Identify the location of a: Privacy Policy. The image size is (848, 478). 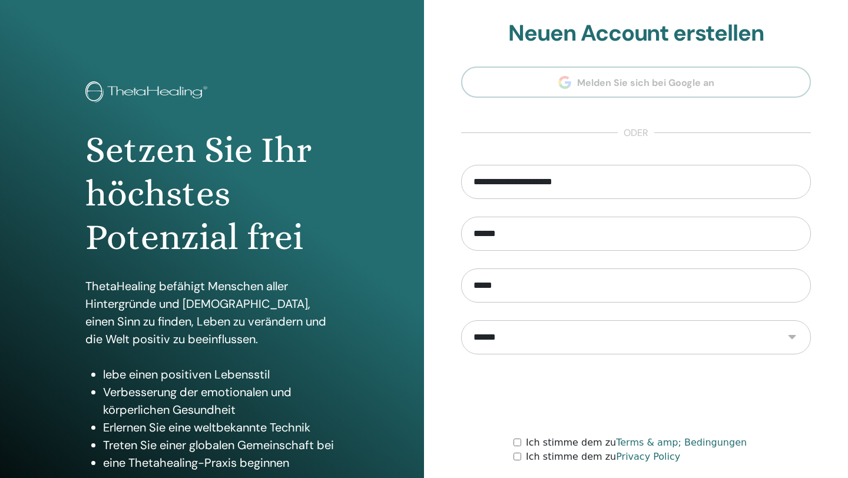
(648, 456).